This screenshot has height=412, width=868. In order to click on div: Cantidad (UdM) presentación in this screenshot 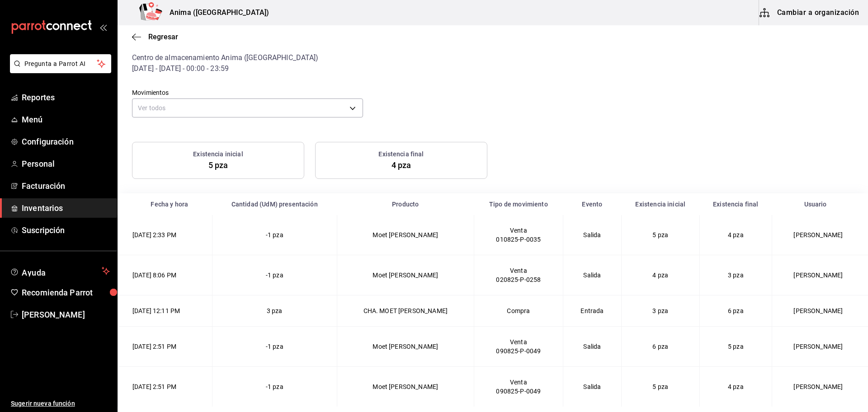, I will do `click(274, 205)`.